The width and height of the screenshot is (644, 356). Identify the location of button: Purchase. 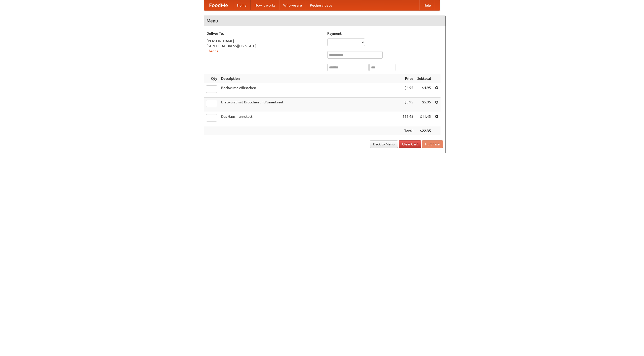
(432, 144).